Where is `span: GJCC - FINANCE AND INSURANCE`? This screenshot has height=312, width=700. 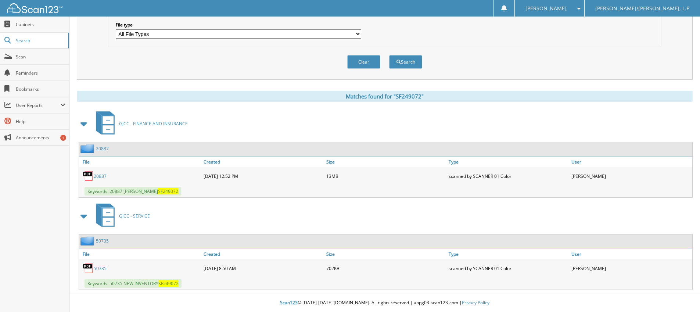 span: GJCC - FINANCE AND INSURANCE is located at coordinates (153, 124).